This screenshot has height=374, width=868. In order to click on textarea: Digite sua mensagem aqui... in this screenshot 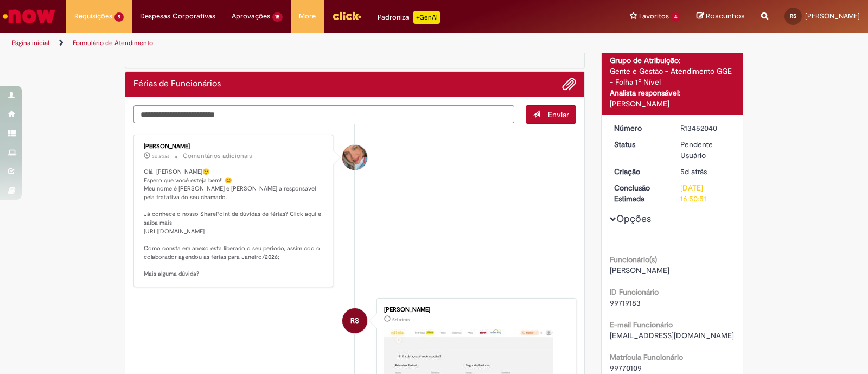, I will do `click(324, 114)`.